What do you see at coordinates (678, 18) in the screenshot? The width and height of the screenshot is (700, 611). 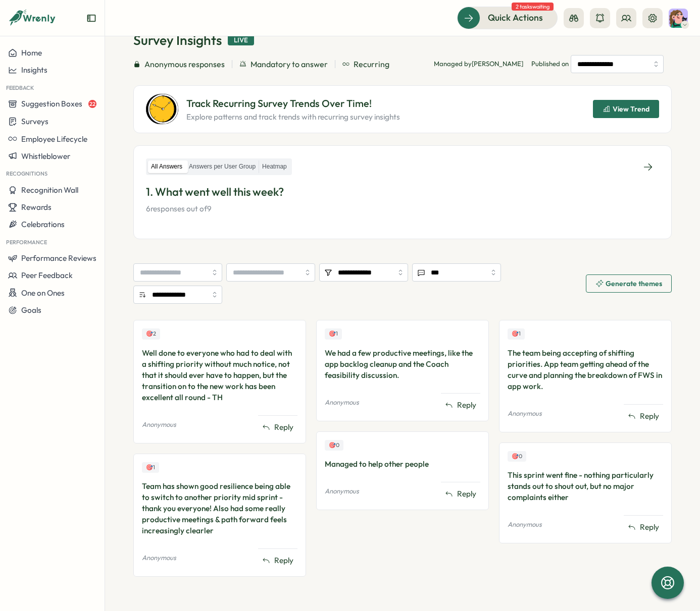 I see `button: Annie Wilson` at bounding box center [678, 18].